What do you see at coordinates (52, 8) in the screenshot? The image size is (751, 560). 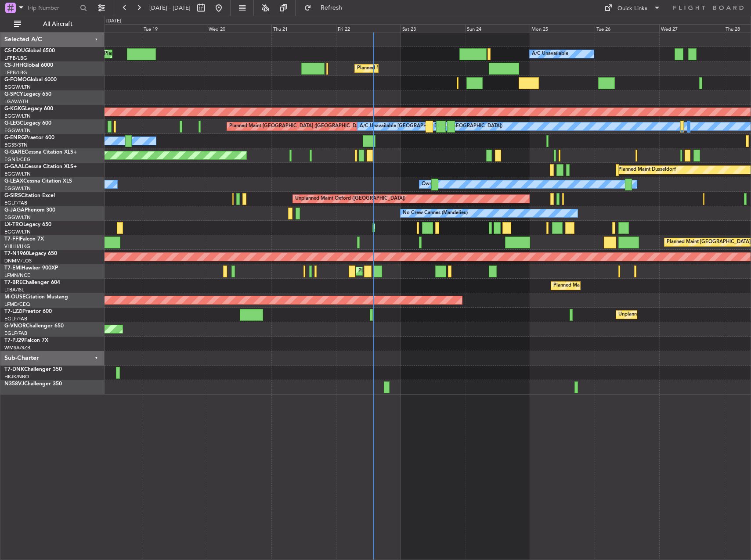 I see `input: Trip Number` at bounding box center [52, 8].